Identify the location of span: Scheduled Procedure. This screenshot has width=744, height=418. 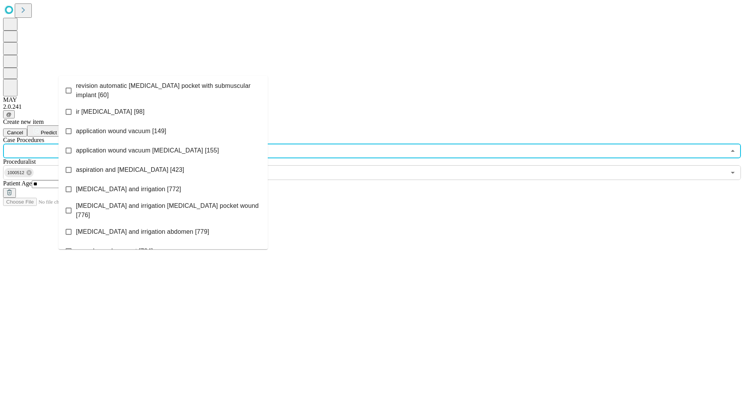
(24, 140).